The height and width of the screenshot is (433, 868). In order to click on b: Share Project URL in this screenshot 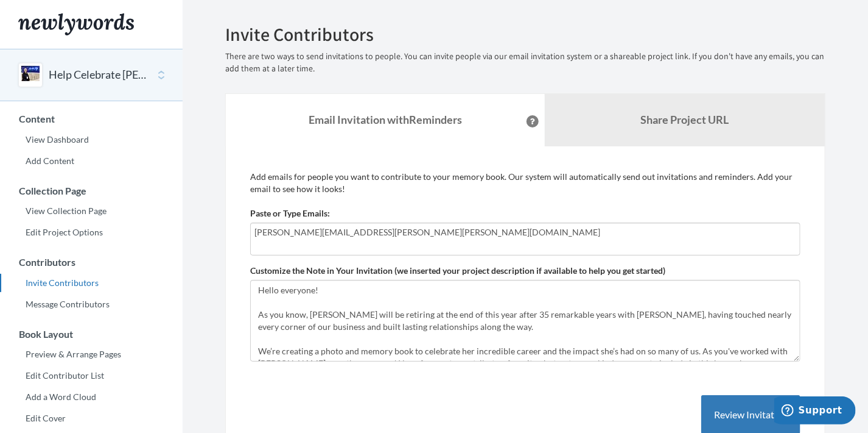, I will do `click(685, 119)`.